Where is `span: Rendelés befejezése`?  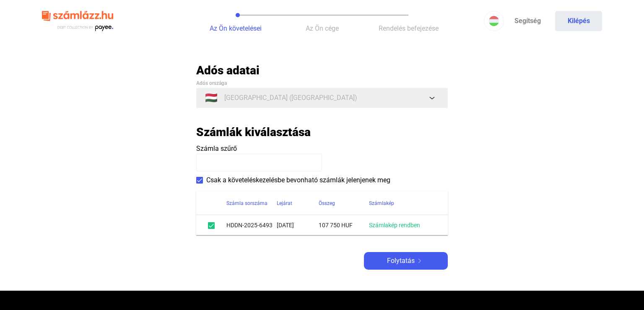 span: Rendelés befejezése is located at coordinates (408, 28).